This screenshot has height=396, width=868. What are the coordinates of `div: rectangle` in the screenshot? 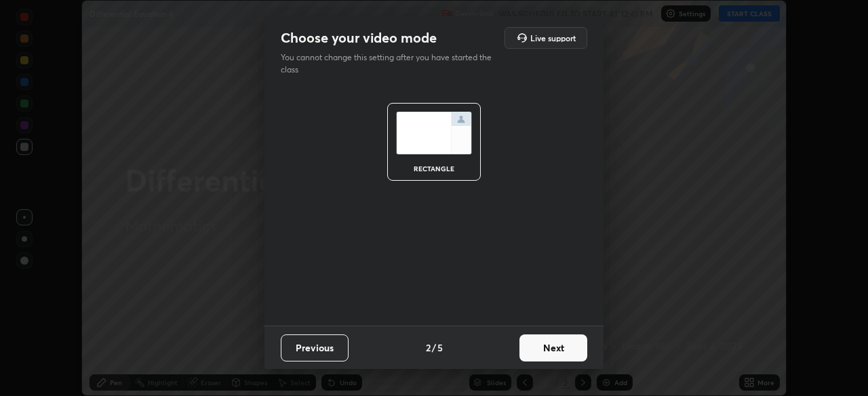 It's located at (434, 169).